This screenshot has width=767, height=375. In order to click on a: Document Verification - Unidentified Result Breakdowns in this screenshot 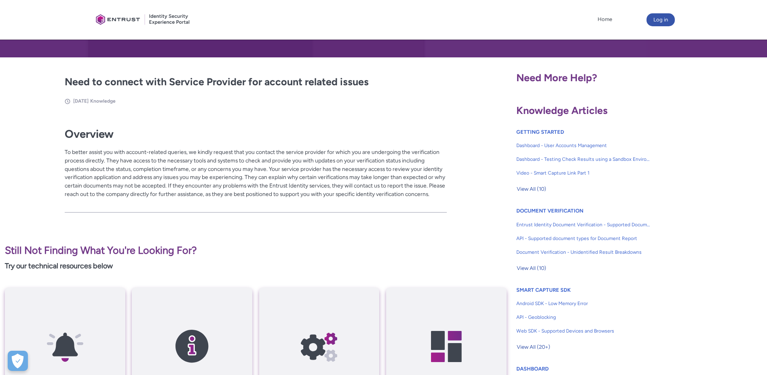, I will do `click(583, 252)`.